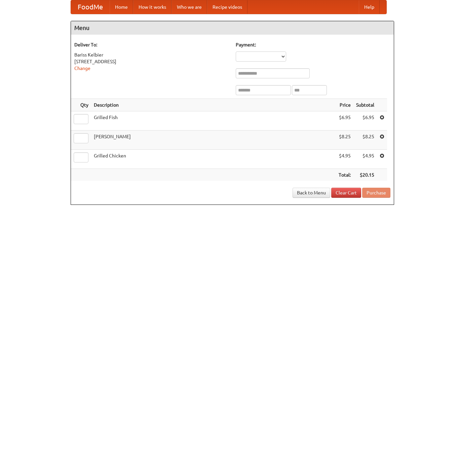 The image size is (457, 476). Describe the element at coordinates (152, 55) in the screenshot. I see `div: Bariss Kelbier` at that location.